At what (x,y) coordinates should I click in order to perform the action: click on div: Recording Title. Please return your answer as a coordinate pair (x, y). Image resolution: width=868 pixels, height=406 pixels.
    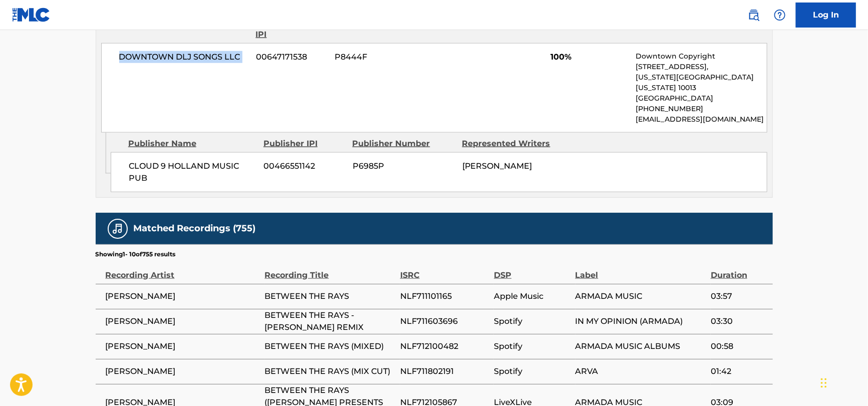
    Looking at the image, I should click on (330, 270).